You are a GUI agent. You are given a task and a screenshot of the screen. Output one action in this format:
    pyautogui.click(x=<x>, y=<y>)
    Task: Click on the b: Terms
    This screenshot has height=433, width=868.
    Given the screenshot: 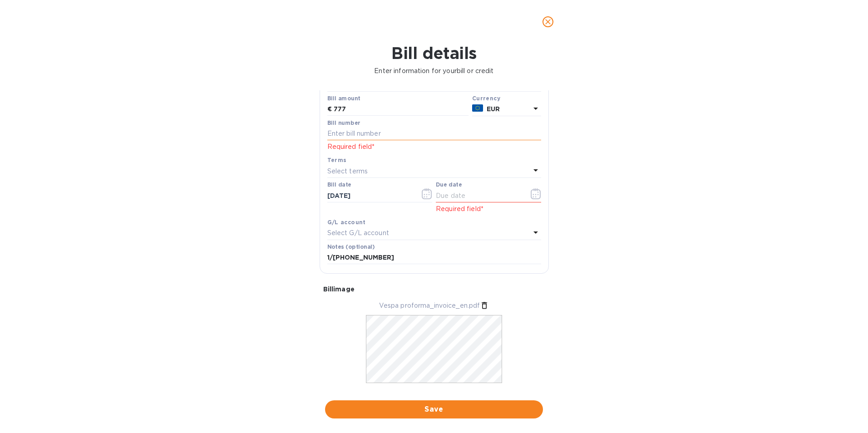 What is the action you would take?
    pyautogui.click(x=337, y=160)
    